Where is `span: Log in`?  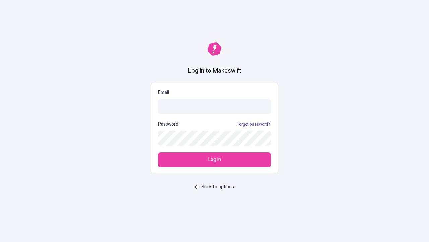
span: Log in is located at coordinates (215, 159).